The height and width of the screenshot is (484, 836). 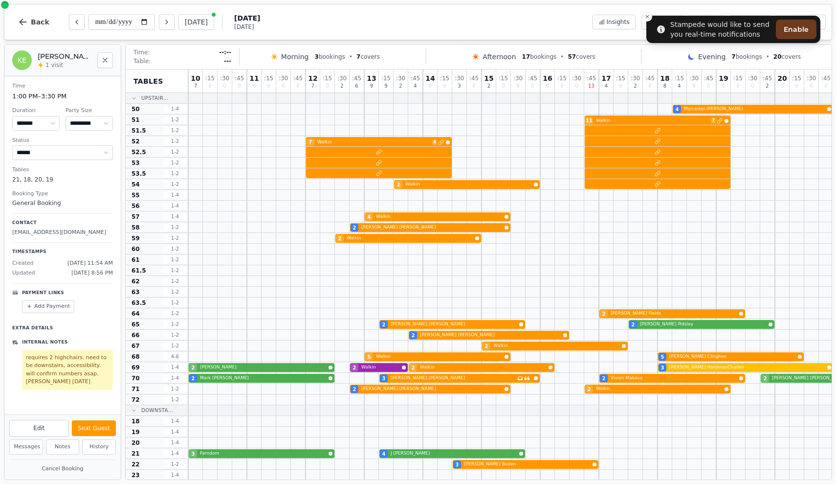 What do you see at coordinates (665, 86) in the screenshot?
I see `span: 8` at bounding box center [665, 86].